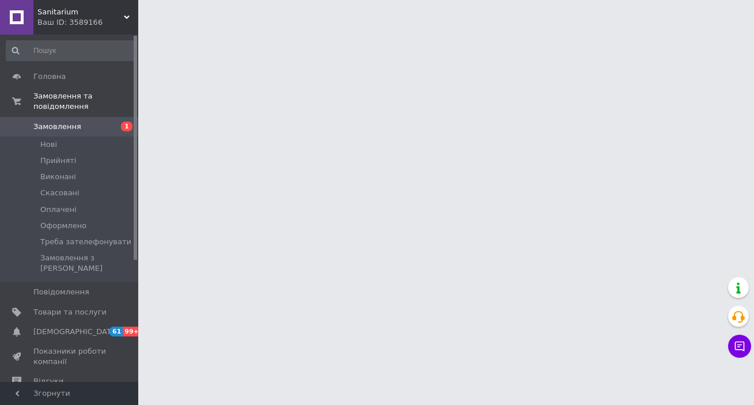 This screenshot has height=405, width=754. What do you see at coordinates (81, 12) in the screenshot?
I see `span: Sanitarium` at bounding box center [81, 12].